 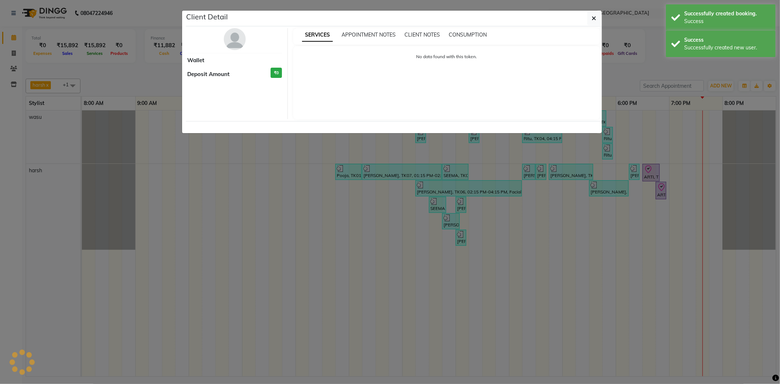 What do you see at coordinates (276, 73) in the screenshot?
I see `h3: ₹0` at bounding box center [276, 73].